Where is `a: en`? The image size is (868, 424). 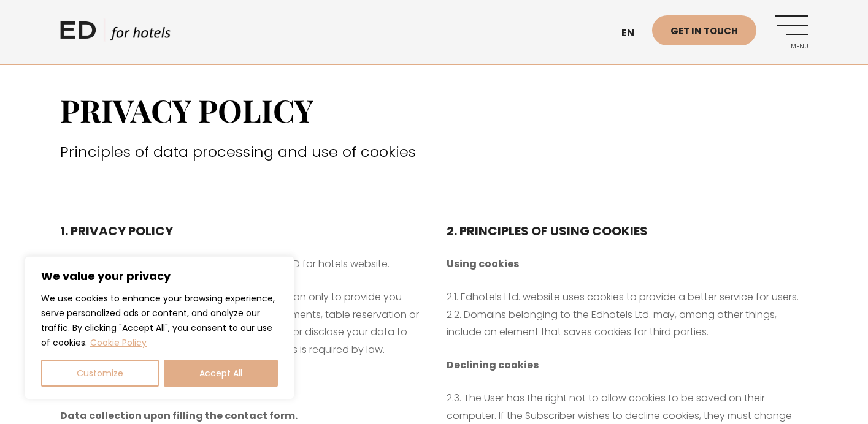
a: en is located at coordinates (634, 33).